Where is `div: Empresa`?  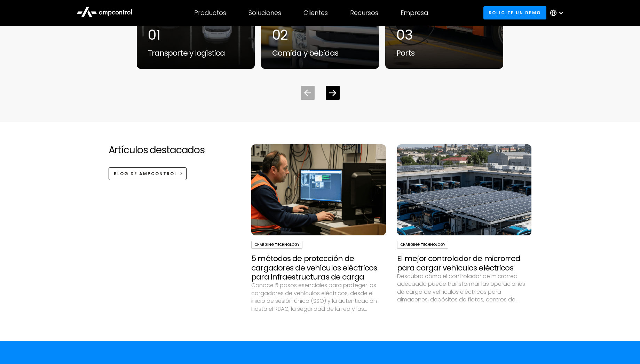
div: Empresa is located at coordinates (414, 13).